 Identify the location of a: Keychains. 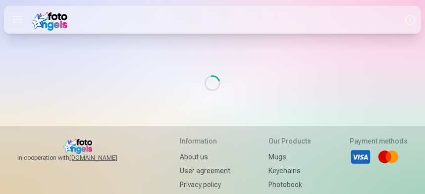
(290, 171).